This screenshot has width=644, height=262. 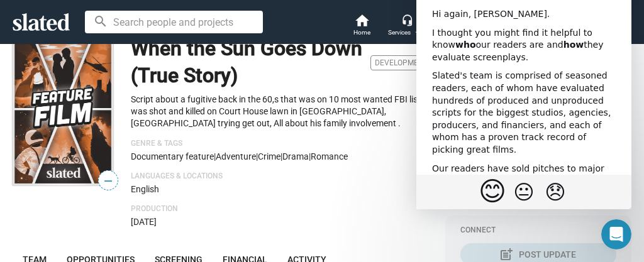 I want to click on span: Home, so click(x=362, y=33).